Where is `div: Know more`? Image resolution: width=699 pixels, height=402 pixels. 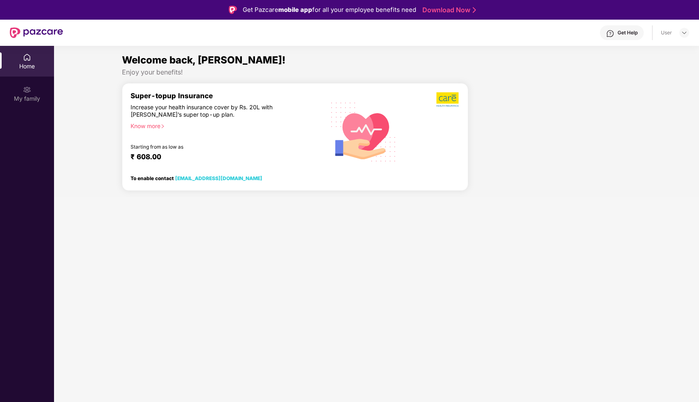 div: Know more is located at coordinates (224, 125).